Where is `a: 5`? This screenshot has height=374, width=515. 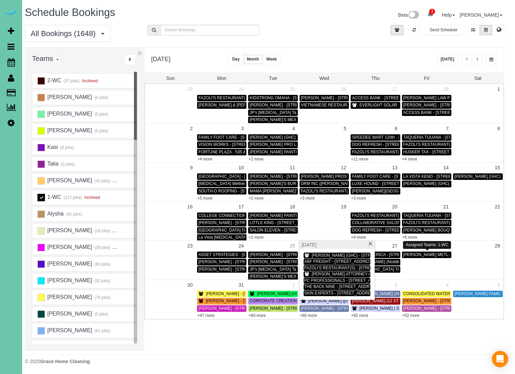
a: 5 is located at coordinates (498, 285).